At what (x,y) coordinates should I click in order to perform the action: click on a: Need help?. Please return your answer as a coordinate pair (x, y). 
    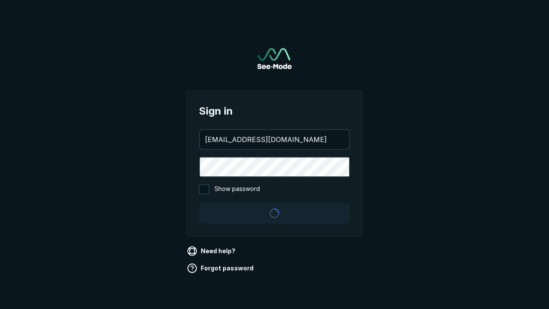
    Looking at the image, I should click on (212, 251).